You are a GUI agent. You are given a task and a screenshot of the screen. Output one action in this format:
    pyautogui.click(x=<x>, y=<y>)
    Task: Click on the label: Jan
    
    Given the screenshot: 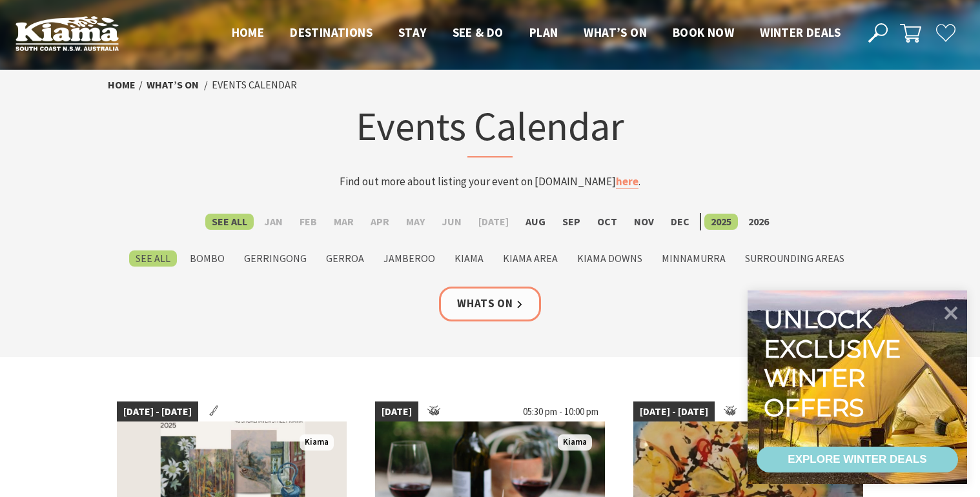 What is the action you would take?
    pyautogui.click(x=273, y=221)
    